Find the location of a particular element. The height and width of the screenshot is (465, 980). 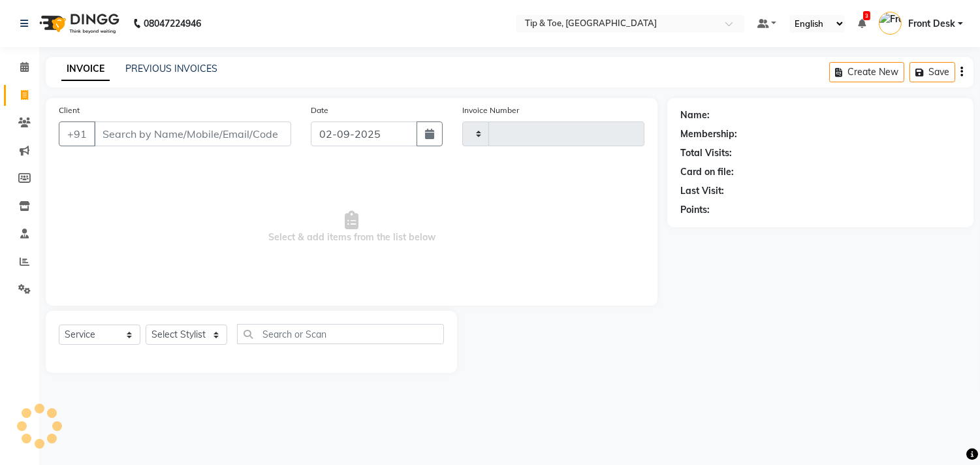

span: Front Desk is located at coordinates (931, 23).